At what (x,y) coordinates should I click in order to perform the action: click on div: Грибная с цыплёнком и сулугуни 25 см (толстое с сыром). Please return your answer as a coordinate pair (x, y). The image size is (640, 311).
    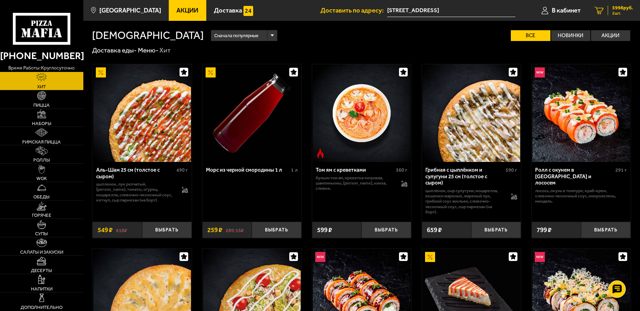
    Looking at the image, I should click on (464, 176).